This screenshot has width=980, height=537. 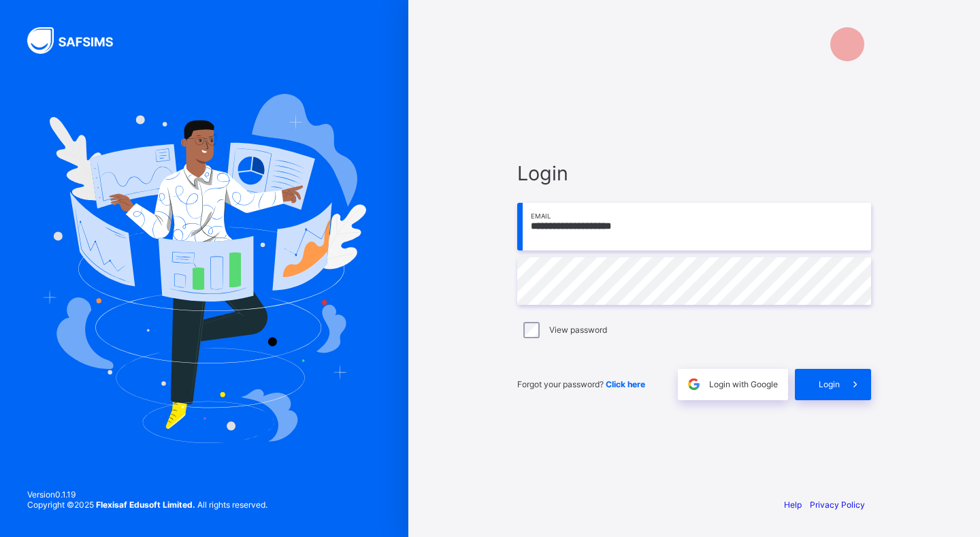 What do you see at coordinates (147, 494) in the screenshot?
I see `span: Version 0.1.19` at bounding box center [147, 494].